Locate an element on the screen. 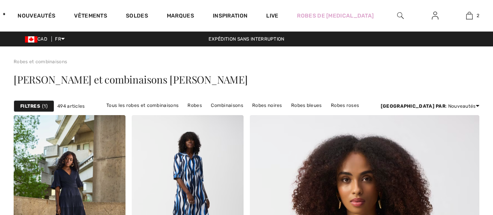  div: : Nouveautés is located at coordinates (430, 106).